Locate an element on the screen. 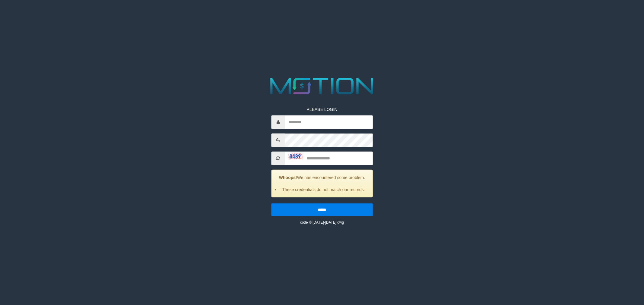  div: We has encountered some problem. is located at coordinates (322, 183).